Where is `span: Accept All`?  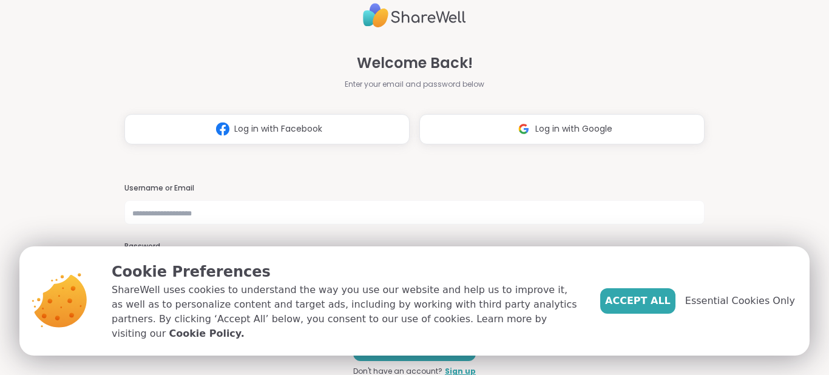 span: Accept All is located at coordinates (638, 301).